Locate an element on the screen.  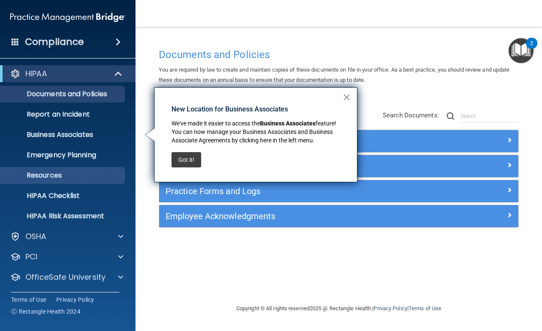
p: HIPAA is located at coordinates (36, 74).